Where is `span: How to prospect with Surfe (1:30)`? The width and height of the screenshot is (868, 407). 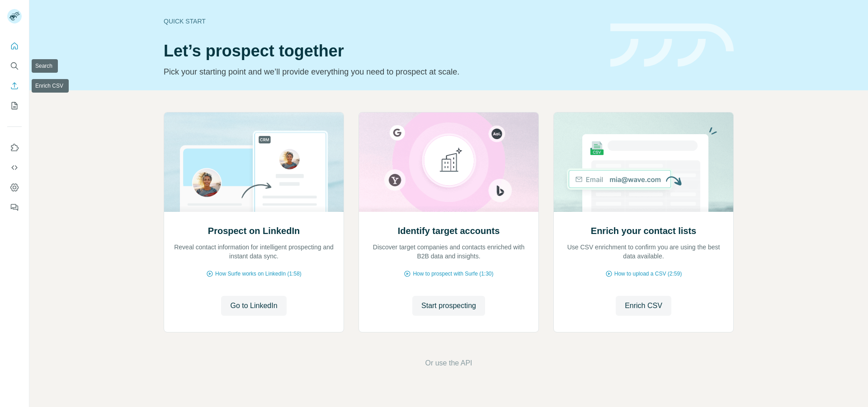
span: How to prospect with Surfe (1:30) is located at coordinates (453, 274).